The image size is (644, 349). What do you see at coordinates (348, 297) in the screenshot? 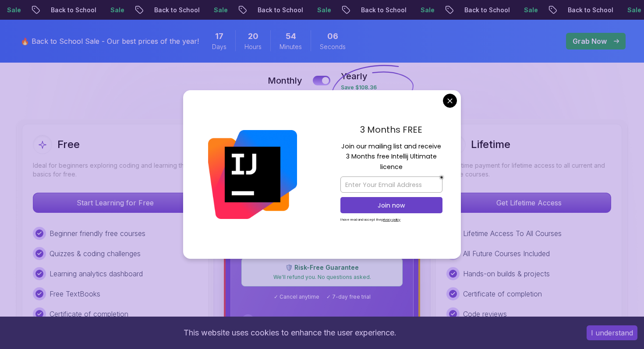
I see `span: ✓ 7-day free trial` at bounding box center [348, 297].